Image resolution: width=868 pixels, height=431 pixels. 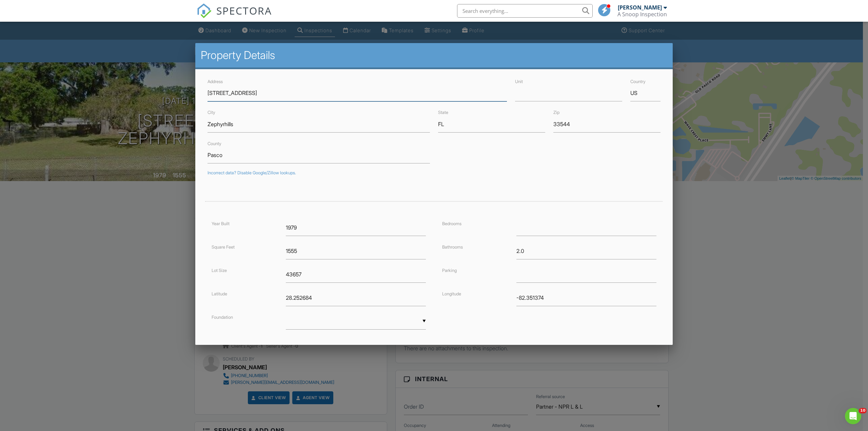 What do you see at coordinates (220, 293) in the screenshot?
I see `label: Latitude` at bounding box center [220, 293].